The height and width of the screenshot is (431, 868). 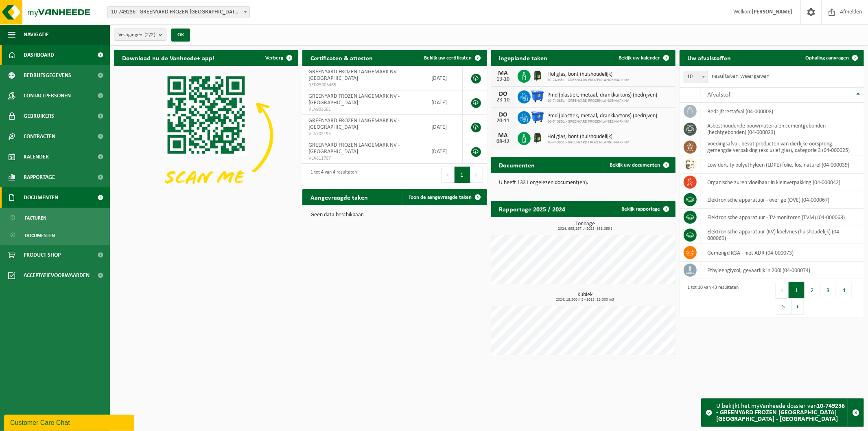 I want to click on span: VLA702195, so click(x=364, y=134).